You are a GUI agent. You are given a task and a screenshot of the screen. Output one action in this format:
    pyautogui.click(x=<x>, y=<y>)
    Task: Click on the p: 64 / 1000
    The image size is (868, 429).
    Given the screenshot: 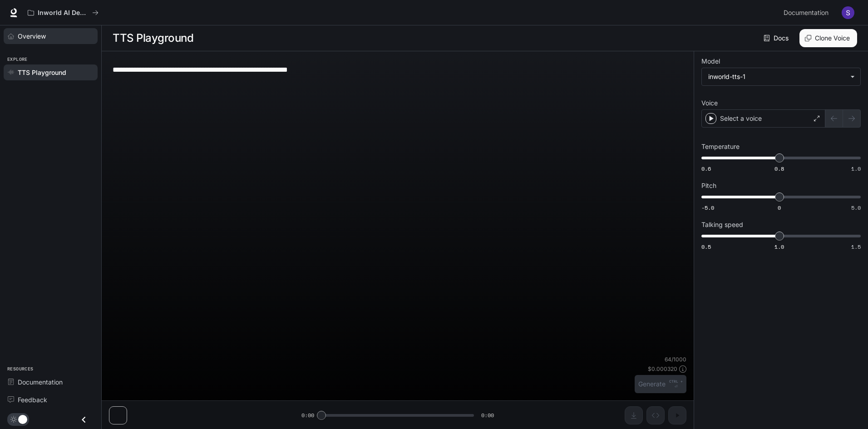 What is the action you would take?
    pyautogui.click(x=676, y=359)
    